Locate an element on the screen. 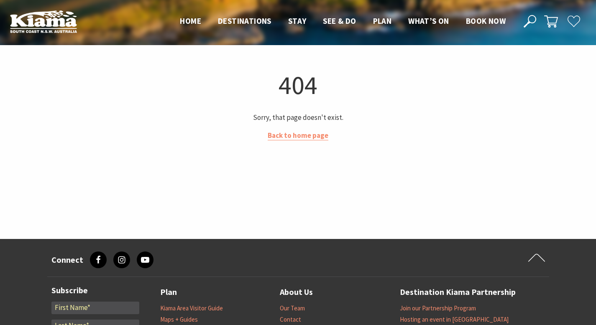  span: Home is located at coordinates (190, 21).